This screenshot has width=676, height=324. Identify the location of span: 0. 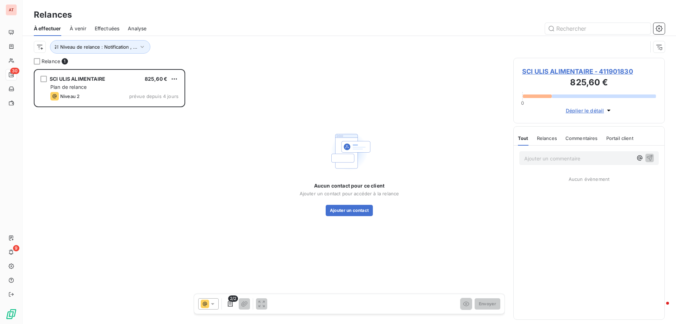
(523, 103).